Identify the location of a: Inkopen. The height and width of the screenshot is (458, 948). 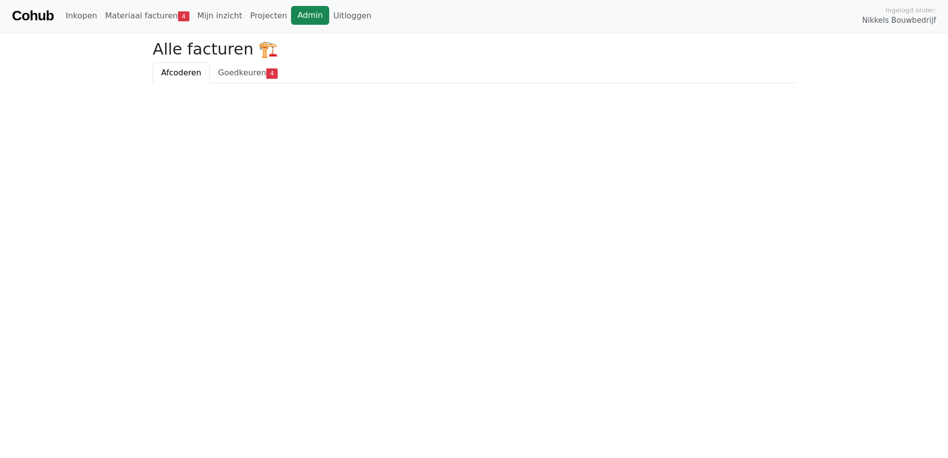
(81, 16).